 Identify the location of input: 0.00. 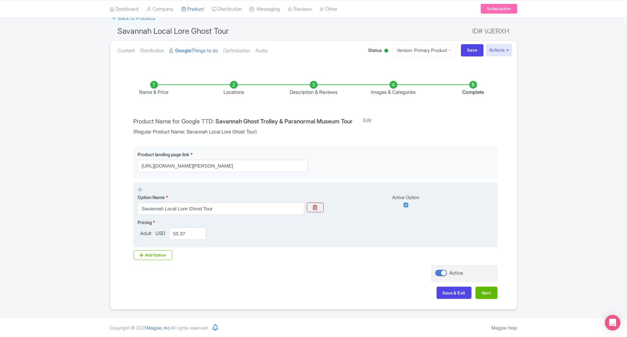
(187, 233).